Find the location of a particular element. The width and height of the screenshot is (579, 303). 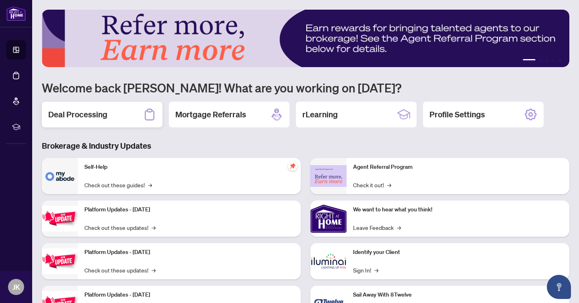

a: Check it out!→ is located at coordinates (372, 185).